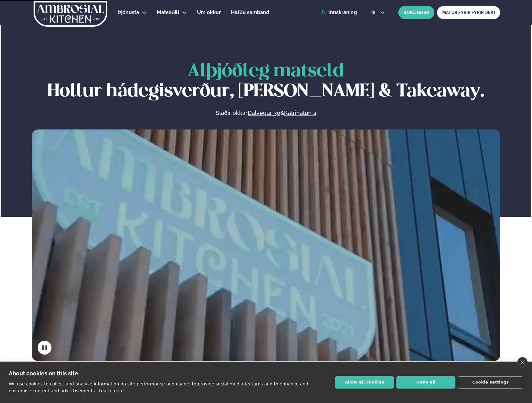 The height and width of the screenshot is (403, 532). Describe the element at coordinates (70, 14) in the screenshot. I see `img: logo` at that location.